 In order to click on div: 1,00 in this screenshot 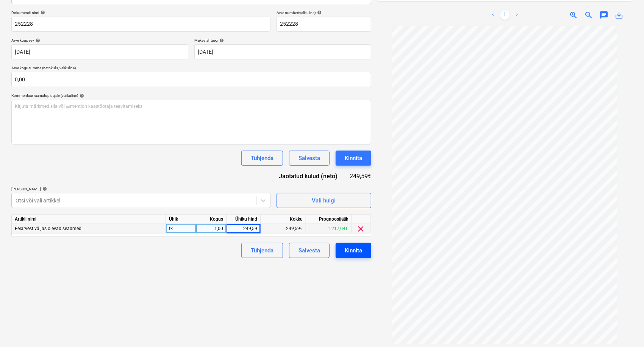, I will do `click(211, 228)`.